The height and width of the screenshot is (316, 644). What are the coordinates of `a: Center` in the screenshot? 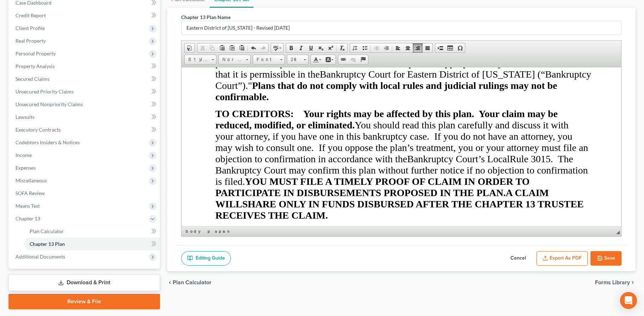 It's located at (408, 48).